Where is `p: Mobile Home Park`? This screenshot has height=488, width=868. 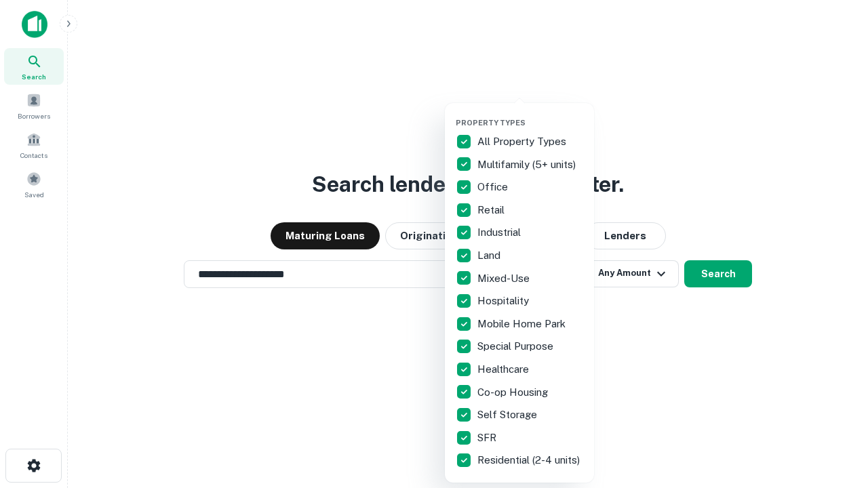
p: Mobile Home Park is located at coordinates (523, 324).